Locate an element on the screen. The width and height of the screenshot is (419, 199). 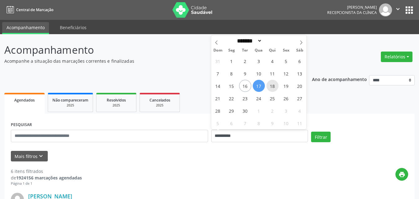
span: Recepcionista da clínica is located at coordinates (352, 12).